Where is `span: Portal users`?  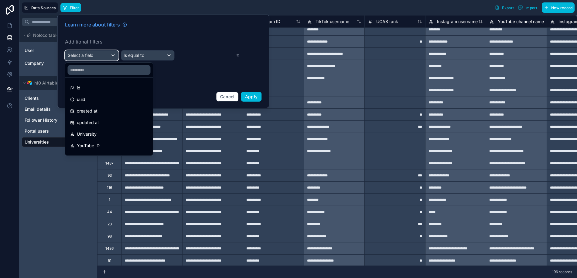 span: Portal users is located at coordinates (37, 131).